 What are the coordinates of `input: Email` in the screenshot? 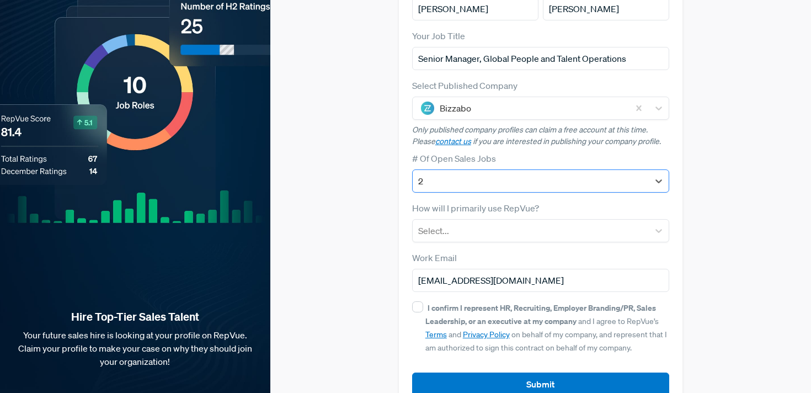 It's located at (541, 280).